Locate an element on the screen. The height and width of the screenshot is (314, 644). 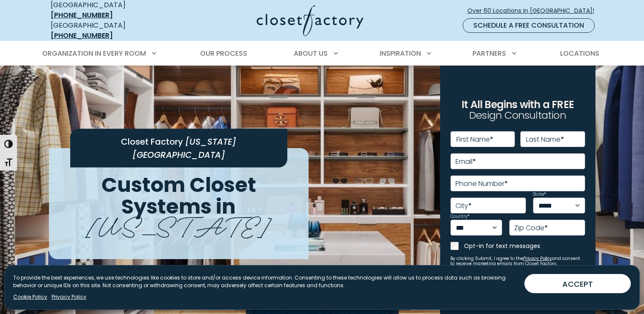
label: City is located at coordinates (463, 206).